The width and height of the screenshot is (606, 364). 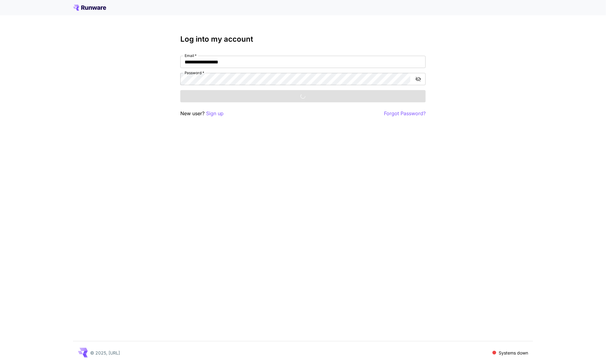 I want to click on p: New user?, so click(x=202, y=113).